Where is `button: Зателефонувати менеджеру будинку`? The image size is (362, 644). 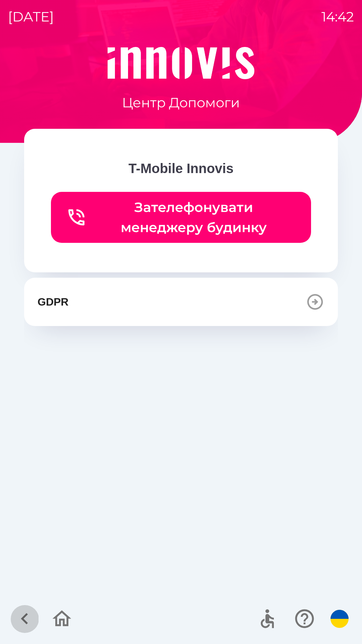
button: Зателефонувати менеджеру будинку is located at coordinates (181, 217).